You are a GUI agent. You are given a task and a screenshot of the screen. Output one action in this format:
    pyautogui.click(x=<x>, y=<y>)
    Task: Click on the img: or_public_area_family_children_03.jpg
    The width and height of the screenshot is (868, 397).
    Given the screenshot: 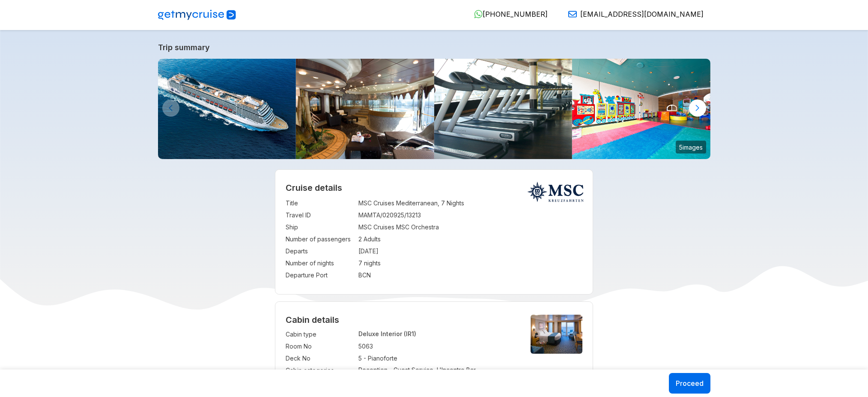 What is the action you would take?
    pyautogui.click(x=641, y=109)
    